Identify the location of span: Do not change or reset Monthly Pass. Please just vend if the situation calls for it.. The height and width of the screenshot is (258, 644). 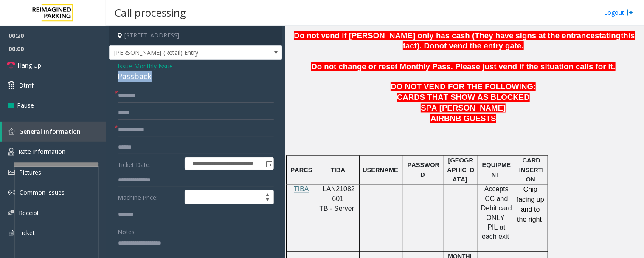
(463, 67).